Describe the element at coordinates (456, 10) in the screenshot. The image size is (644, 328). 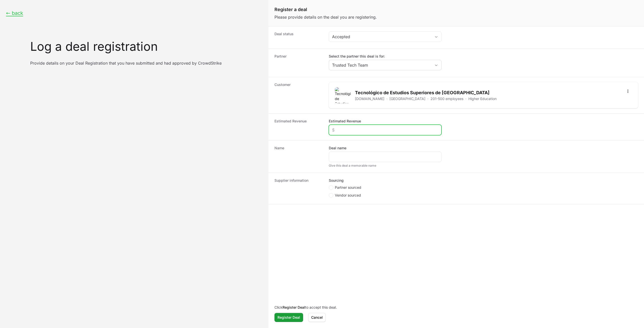
I see `h1: Register a deal` at that location.